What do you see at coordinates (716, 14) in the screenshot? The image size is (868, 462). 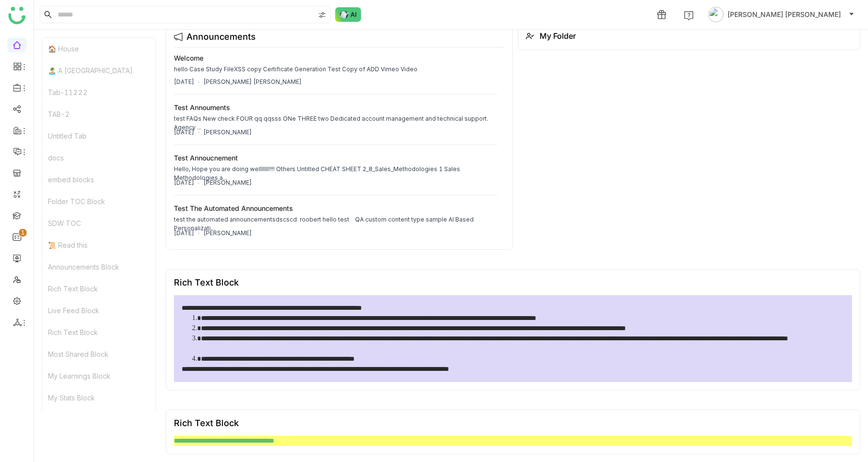 I see `img: avatar` at bounding box center [716, 14].